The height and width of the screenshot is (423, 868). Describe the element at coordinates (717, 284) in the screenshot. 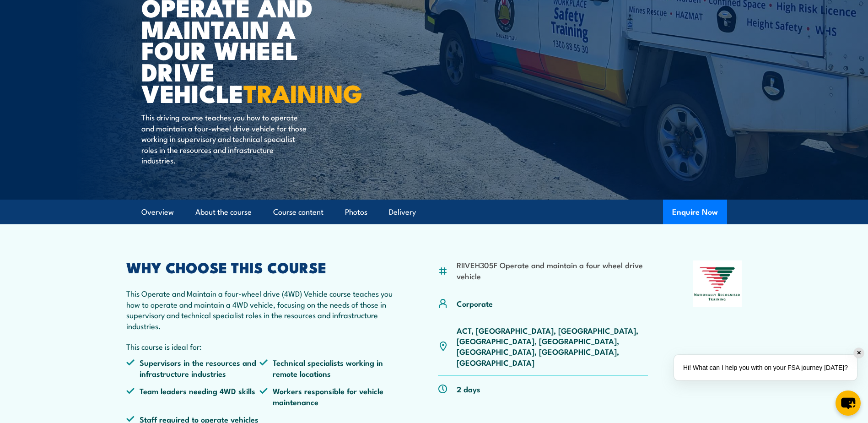

I see `img: Nationally Recognised Training logo.` at that location.